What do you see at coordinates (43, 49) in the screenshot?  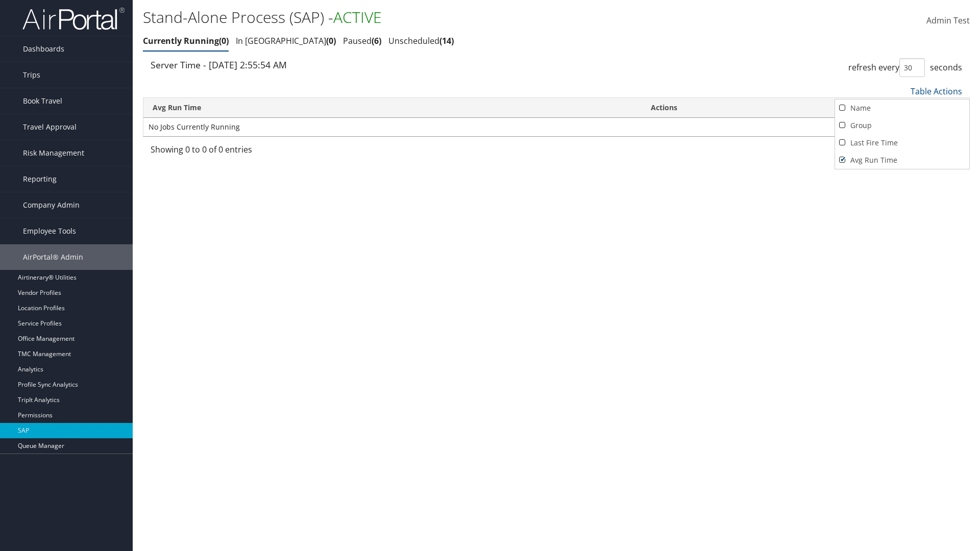 I see `span: Dashboards` at bounding box center [43, 49].